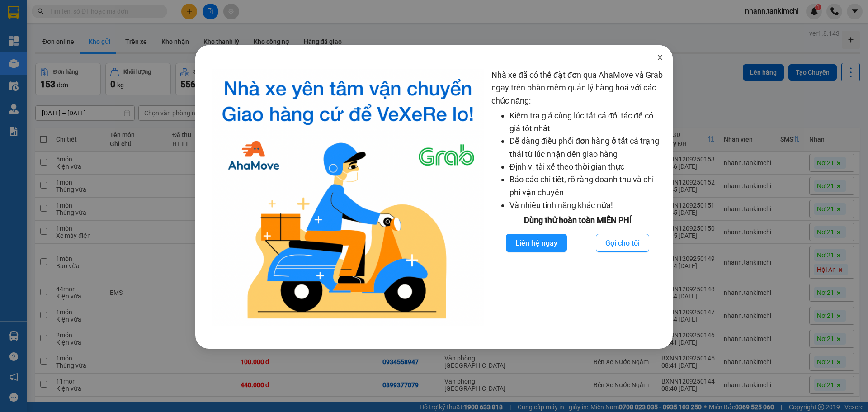 The height and width of the screenshot is (412, 868). What do you see at coordinates (537, 243) in the screenshot?
I see `span: Liên hệ ngay` at bounding box center [537, 243].